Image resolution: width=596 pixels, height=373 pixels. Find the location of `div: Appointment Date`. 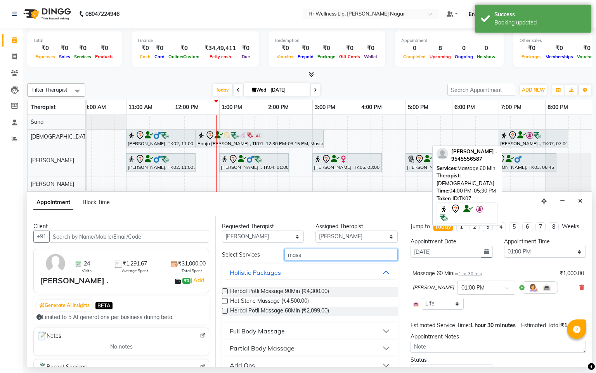

div: Appointment Date is located at coordinates (451, 241).